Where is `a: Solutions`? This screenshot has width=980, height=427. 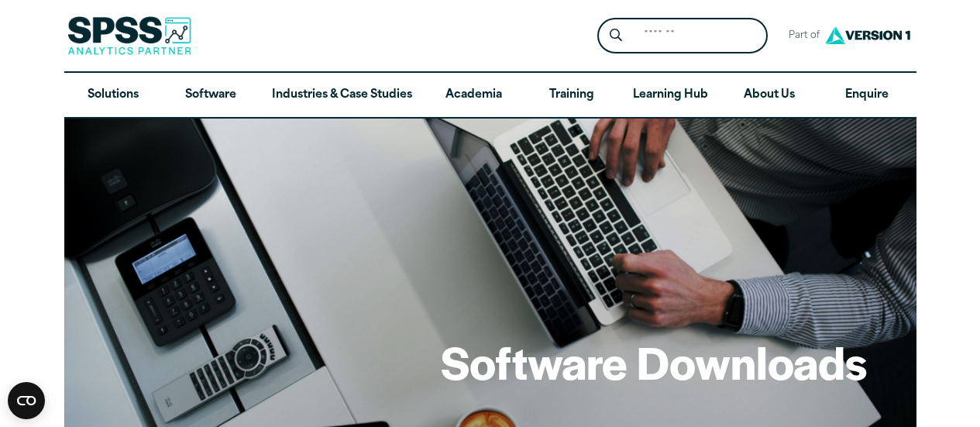
a: Solutions is located at coordinates (113, 96).